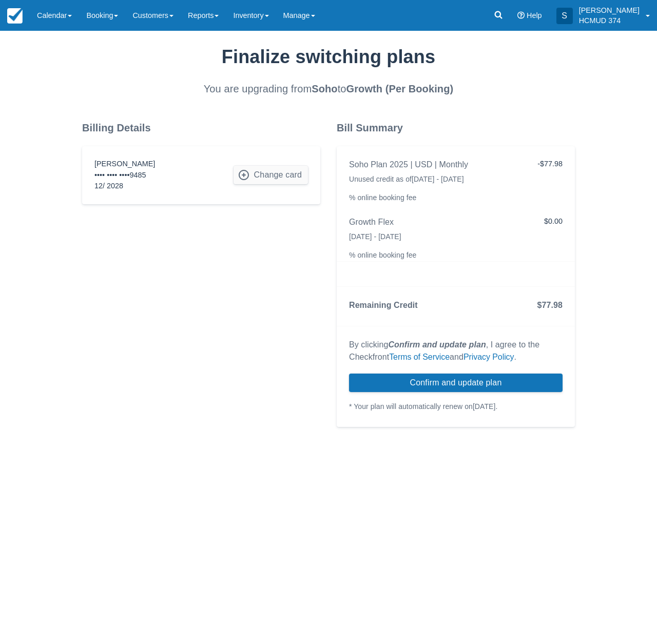 The width and height of the screenshot is (657, 644). Describe the element at coordinates (565, 16) in the screenshot. I see `div: S` at that location.